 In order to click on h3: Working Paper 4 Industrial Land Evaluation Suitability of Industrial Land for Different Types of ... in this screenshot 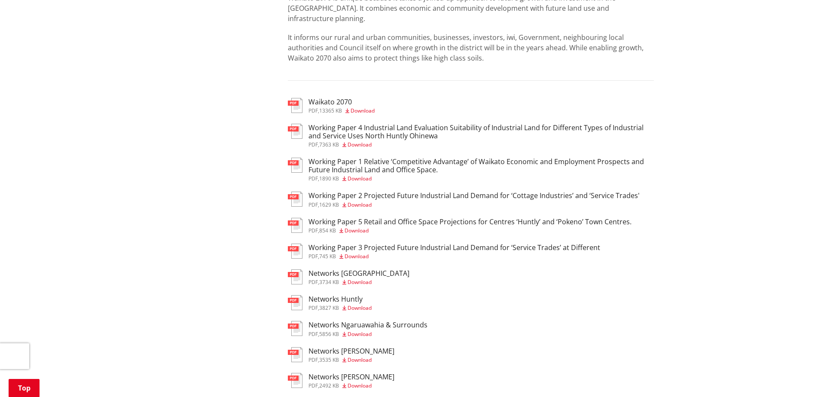, I will do `click(481, 132)`.